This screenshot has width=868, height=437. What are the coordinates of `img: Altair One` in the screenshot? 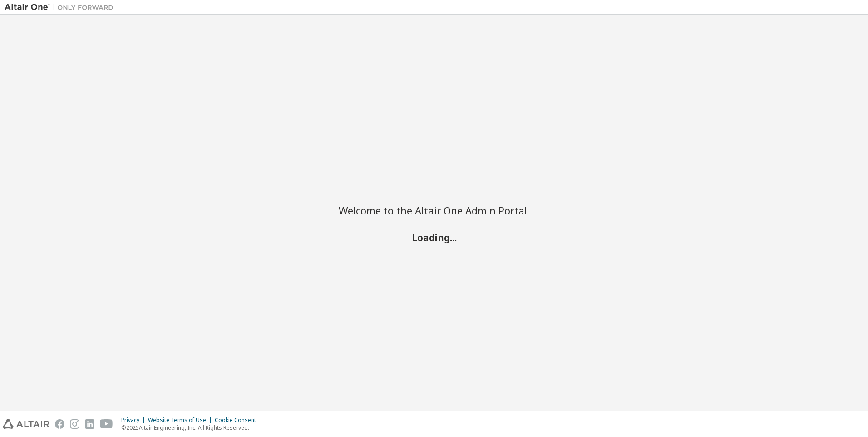 It's located at (61, 7).